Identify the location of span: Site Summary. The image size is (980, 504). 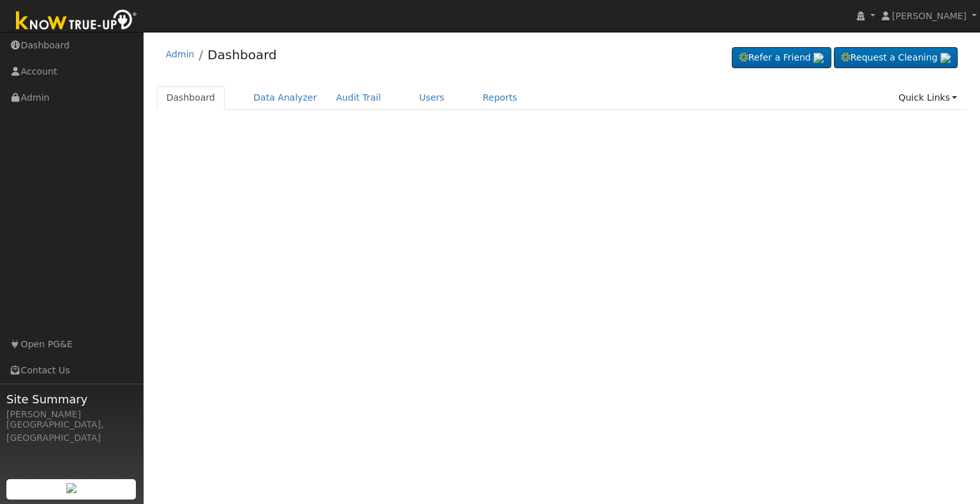
(72, 399).